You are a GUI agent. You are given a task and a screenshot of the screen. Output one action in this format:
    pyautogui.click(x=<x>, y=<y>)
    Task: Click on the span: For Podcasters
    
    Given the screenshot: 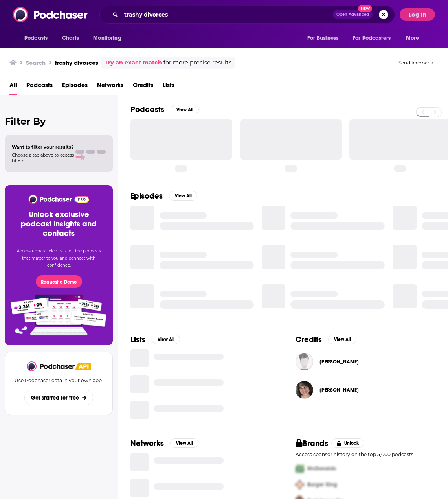 What is the action you would take?
    pyautogui.click(x=372, y=38)
    